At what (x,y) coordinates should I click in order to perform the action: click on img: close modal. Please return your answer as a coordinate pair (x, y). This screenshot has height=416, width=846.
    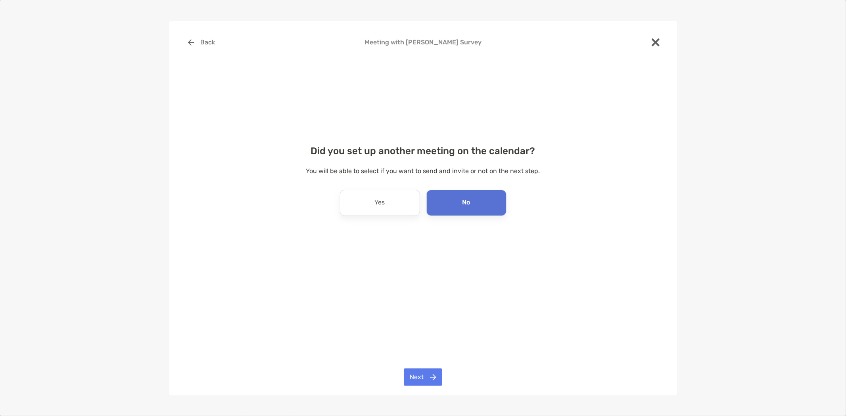
    Looking at the image, I should click on (655, 42).